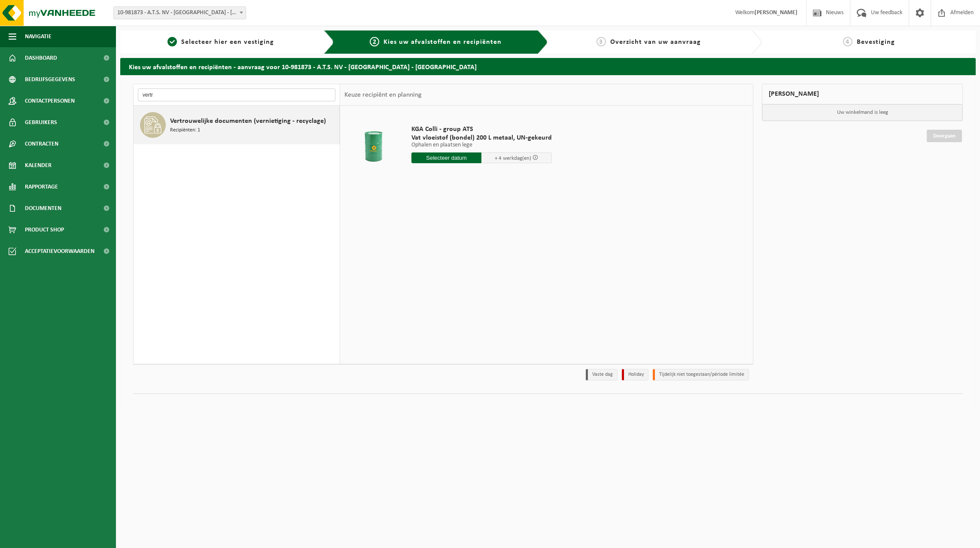 The image size is (980, 548). Describe the element at coordinates (180, 13) in the screenshot. I see `span: 10-981873 - A.T.S. NV - LANGERBRUGGE - GENT` at that location.